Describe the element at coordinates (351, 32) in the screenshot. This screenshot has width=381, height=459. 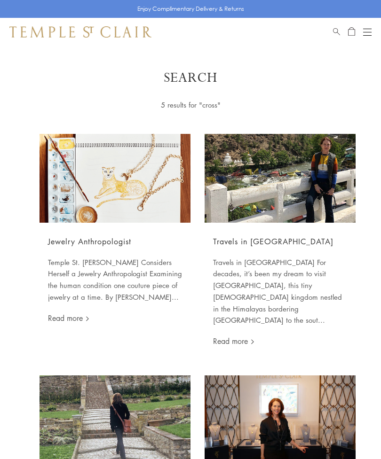
I see `a: Open Shopping Bag` at that location.